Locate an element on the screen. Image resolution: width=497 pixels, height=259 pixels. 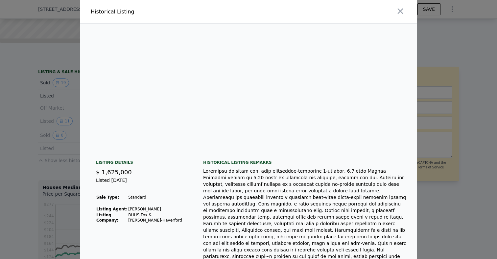
strong: Listing Company: is located at coordinates (107, 218).